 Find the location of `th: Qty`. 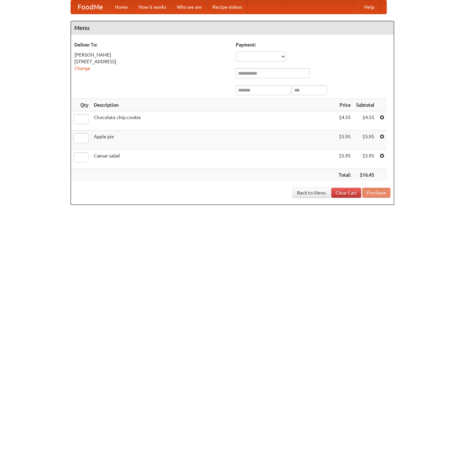

th: Qty is located at coordinates (81, 105).